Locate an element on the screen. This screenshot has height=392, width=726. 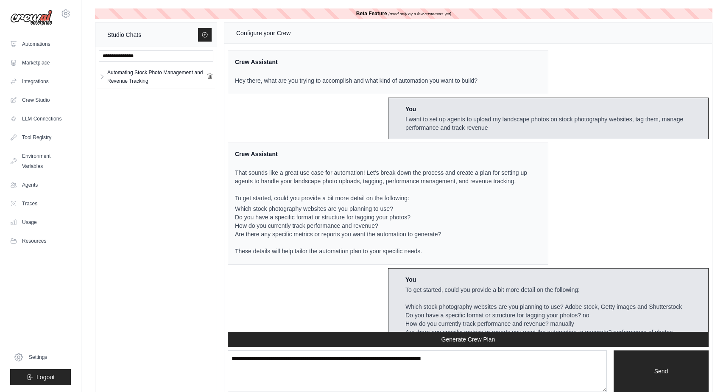
a: Automations is located at coordinates (40, 44).